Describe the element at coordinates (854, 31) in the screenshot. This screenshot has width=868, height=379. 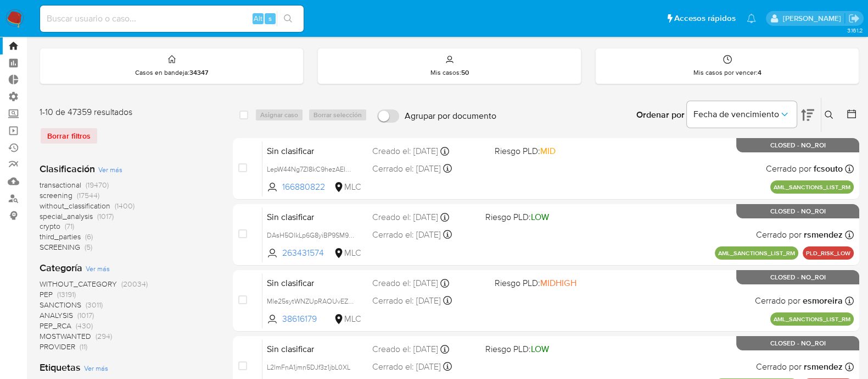
I see `span: 3.161.2` at that location.